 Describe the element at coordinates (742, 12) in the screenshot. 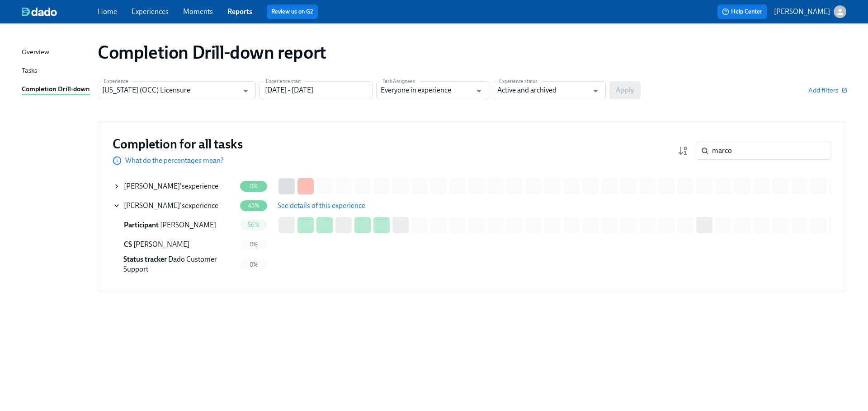

I see `button: Help Center` at that location.